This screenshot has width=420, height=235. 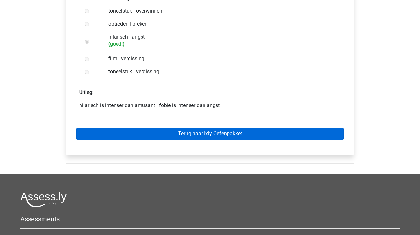 I want to click on strong: Uitleg:, so click(x=86, y=92).